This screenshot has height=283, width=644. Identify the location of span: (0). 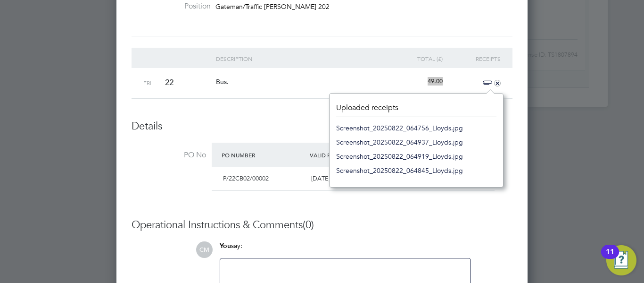
(308, 224).